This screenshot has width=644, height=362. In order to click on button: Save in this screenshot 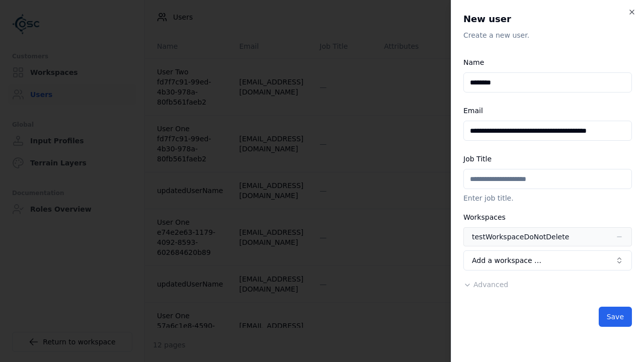, I will do `click(615, 316)`.